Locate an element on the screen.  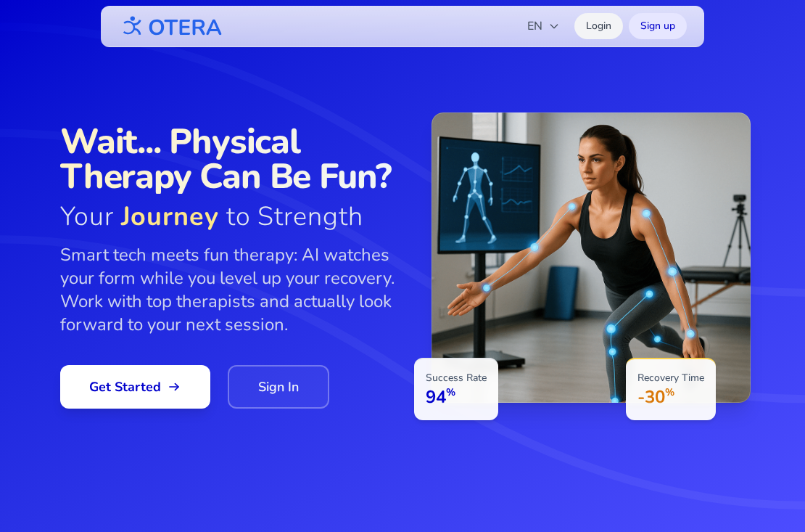
a: Sign In is located at coordinates (278, 387).